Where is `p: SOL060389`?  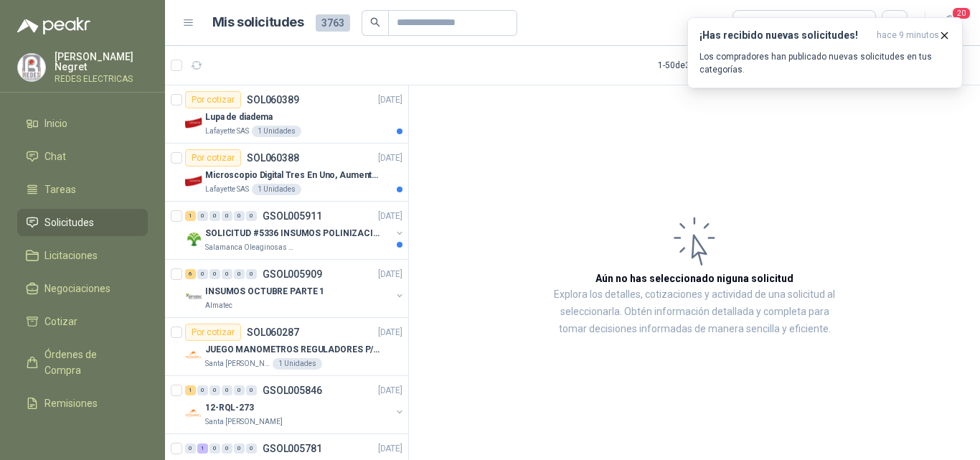
p: SOL060389 is located at coordinates (272, 100).